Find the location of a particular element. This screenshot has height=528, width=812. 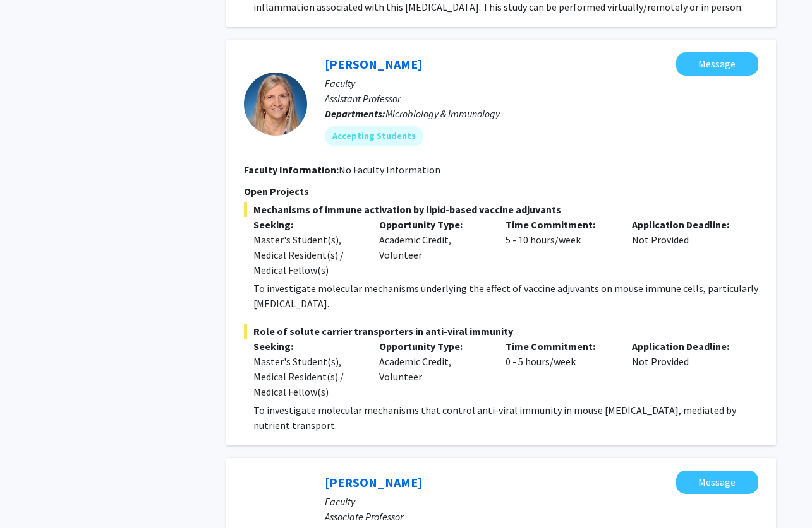

p: Open Projects is located at coordinates (501, 191).